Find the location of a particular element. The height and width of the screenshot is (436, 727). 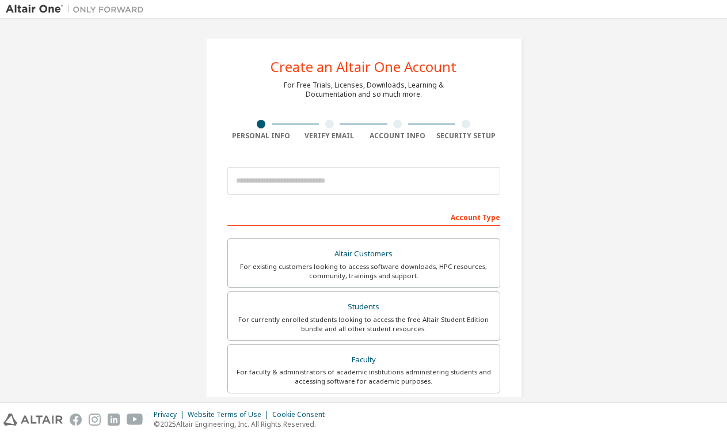

img: facebook.svg is located at coordinates (75, 419).